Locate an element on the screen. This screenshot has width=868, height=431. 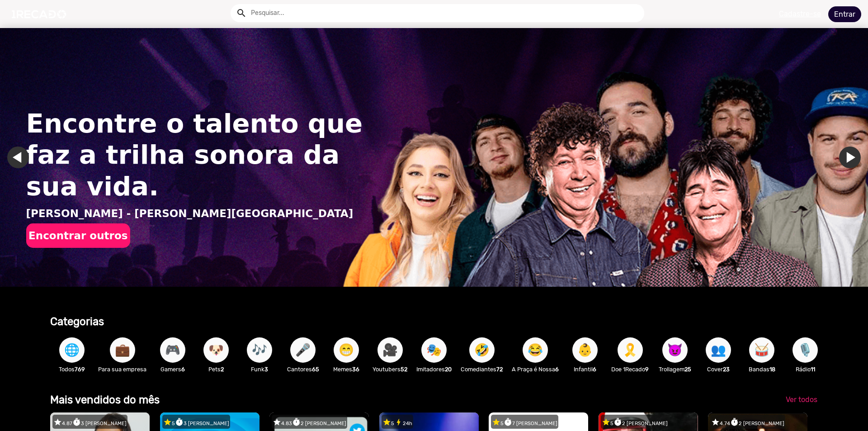
p: Todos is located at coordinates (72, 369).